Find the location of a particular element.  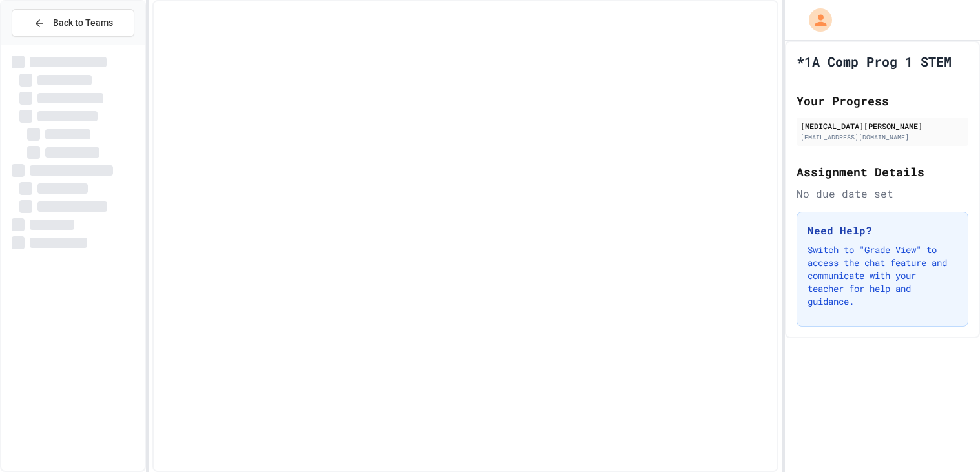

div: My Account is located at coordinates (816, 20).